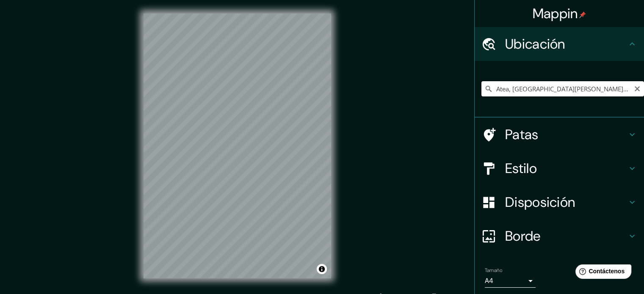 The image size is (644, 294). I want to click on font: Contáctenos, so click(38, 10).